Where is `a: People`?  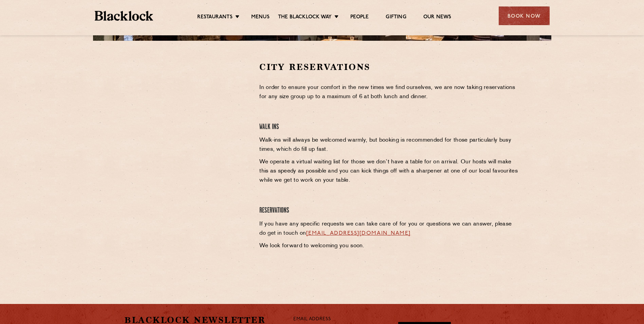 a: People is located at coordinates (359, 18).